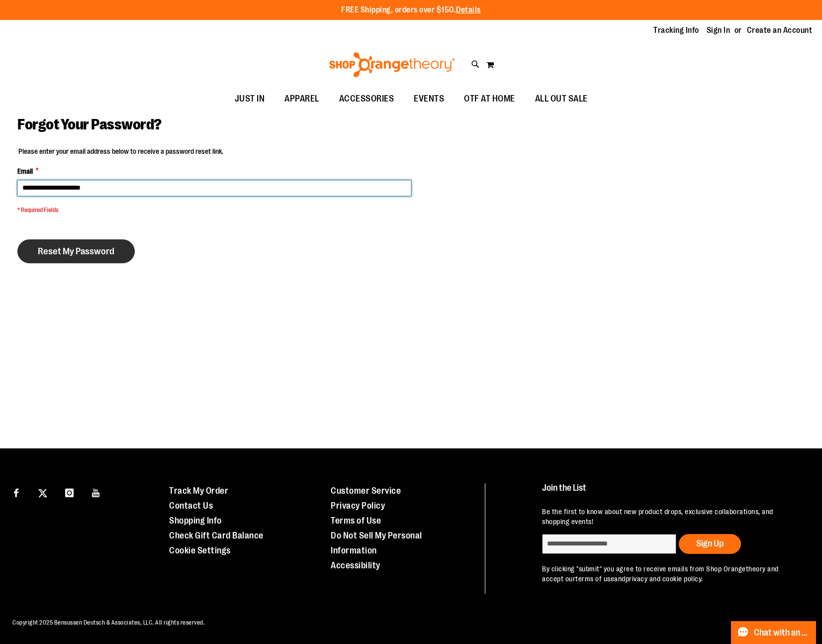 The image size is (822, 644). Describe the element at coordinates (90, 125) in the screenshot. I see `span: Forgot Your Password?` at that location.